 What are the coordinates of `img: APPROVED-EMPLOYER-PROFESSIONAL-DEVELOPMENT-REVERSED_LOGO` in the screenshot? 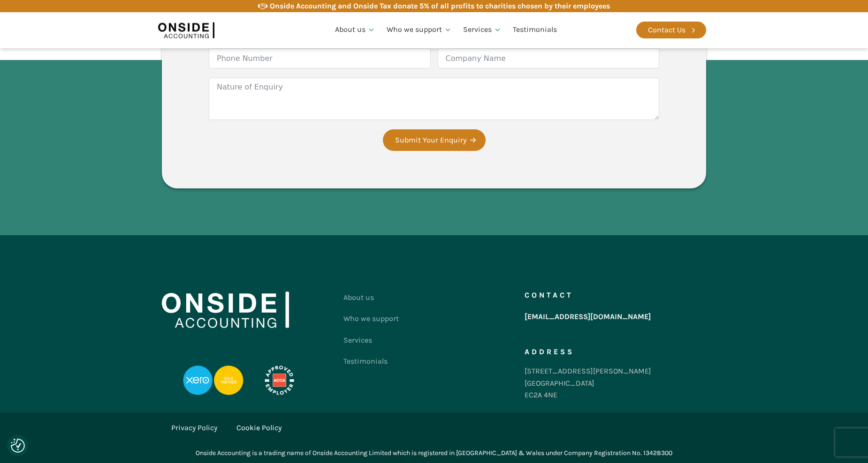 It's located at (279, 381).